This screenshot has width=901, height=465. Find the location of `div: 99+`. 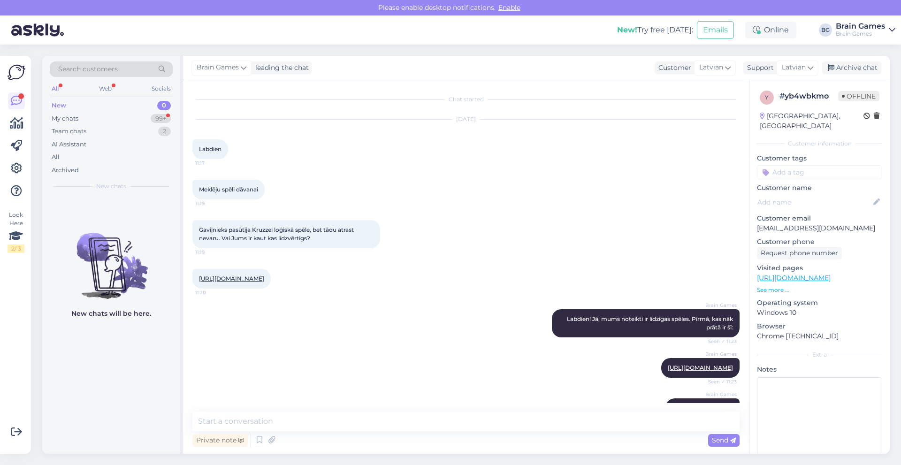

div: 99+ is located at coordinates (161, 119).